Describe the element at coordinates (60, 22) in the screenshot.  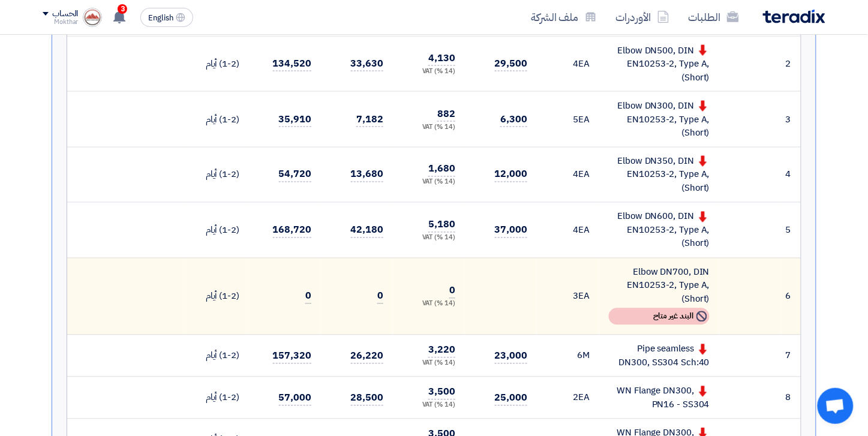
I see `div: Mokthar` at that location.